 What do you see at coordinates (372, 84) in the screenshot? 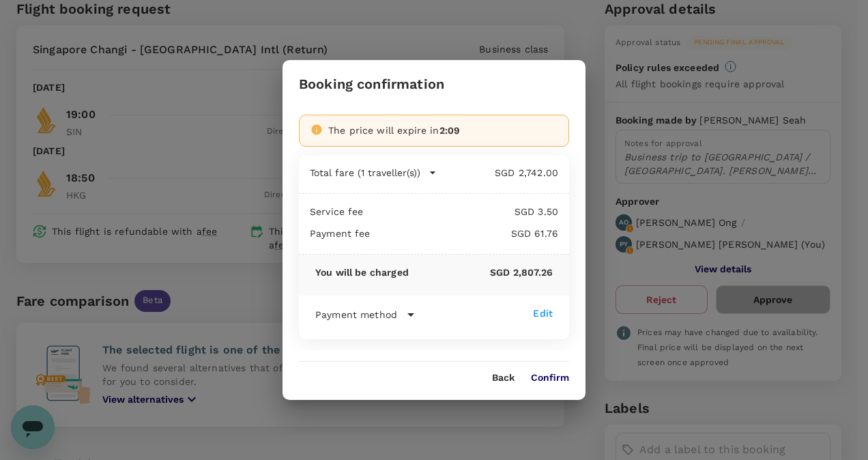
I see `h3: Booking confirmation` at bounding box center [372, 84].